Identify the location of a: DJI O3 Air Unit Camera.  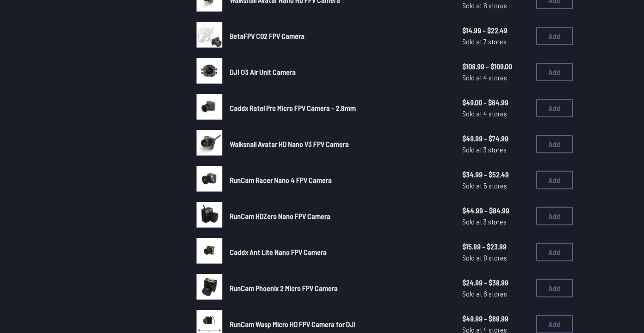
(338, 72).